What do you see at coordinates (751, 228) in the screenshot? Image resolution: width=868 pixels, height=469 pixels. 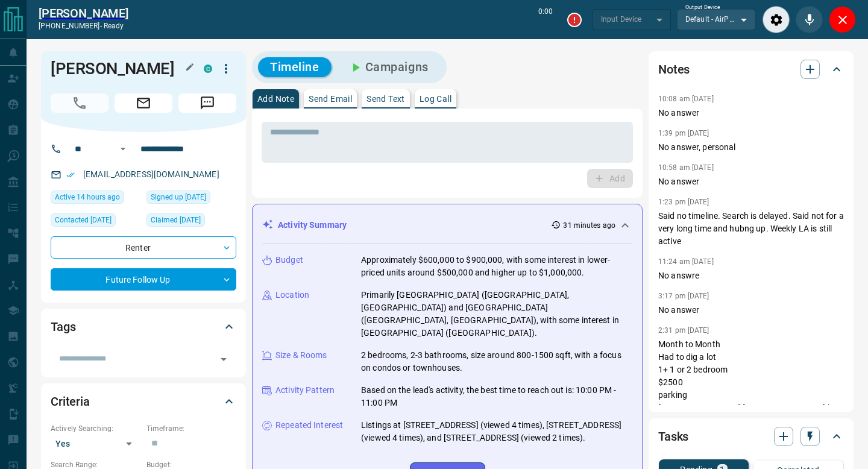 I see `p: Said no timeline. Search is delayed. Said not for a very long time and hubng up. Weekly LA is sti...` at bounding box center [751, 228].